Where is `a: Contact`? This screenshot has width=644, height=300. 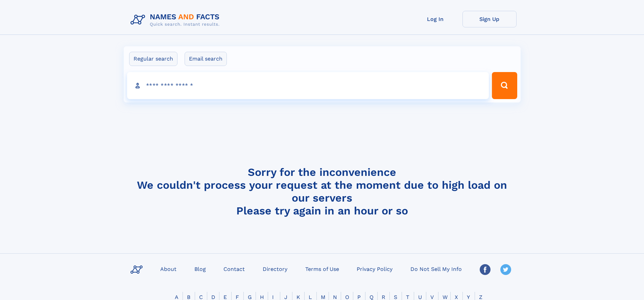 a: Contact is located at coordinates (234, 269).